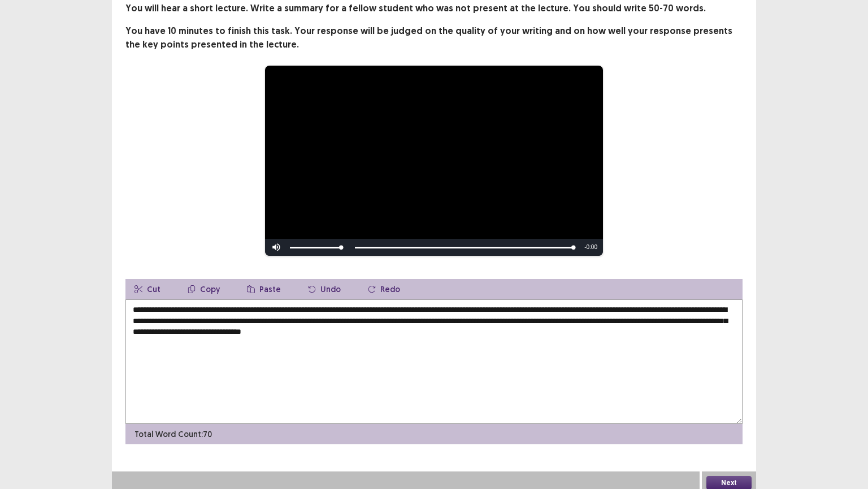  Describe the element at coordinates (434, 38) in the screenshot. I see `p: You have 10 minutes to finish this task. Your response will be judged on the quality of your writ...` at that location.